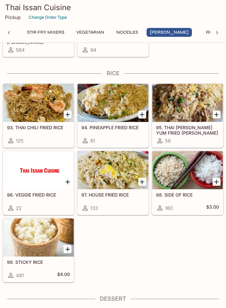 The height and width of the screenshot is (308, 226). I want to click on h5: 99. STICKY RICE, so click(38, 262).